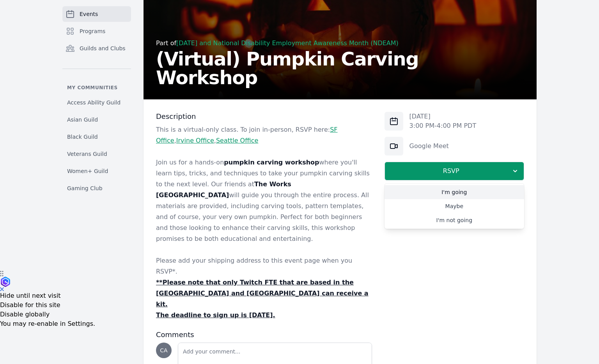 This screenshot has width=599, height=364. I want to click on button: RSVP, so click(455, 171).